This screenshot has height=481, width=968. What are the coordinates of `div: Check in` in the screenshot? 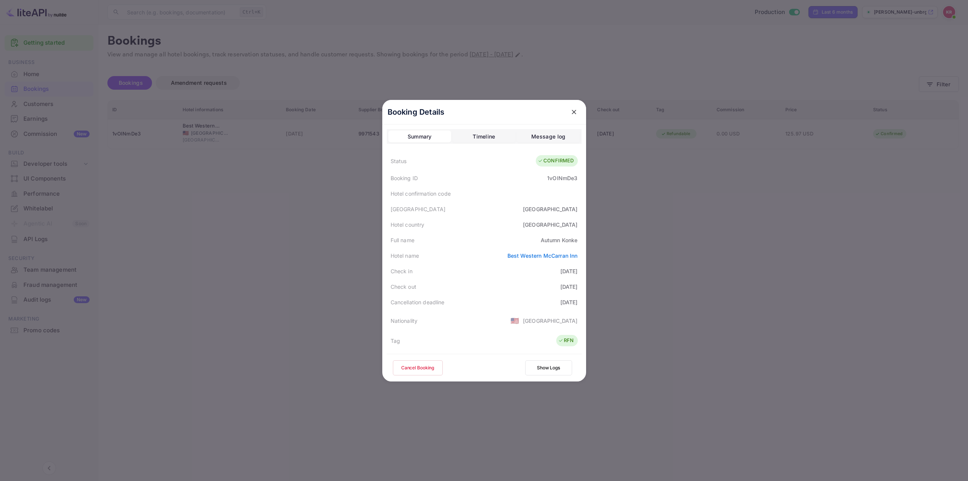 It's located at (401, 271).